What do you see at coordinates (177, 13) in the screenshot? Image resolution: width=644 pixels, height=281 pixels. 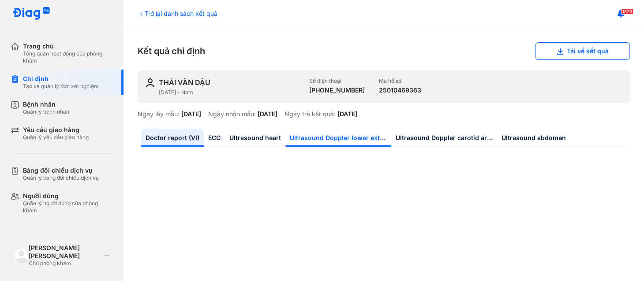 I see `div: Trở lại danh sách kết quả` at bounding box center [177, 13].